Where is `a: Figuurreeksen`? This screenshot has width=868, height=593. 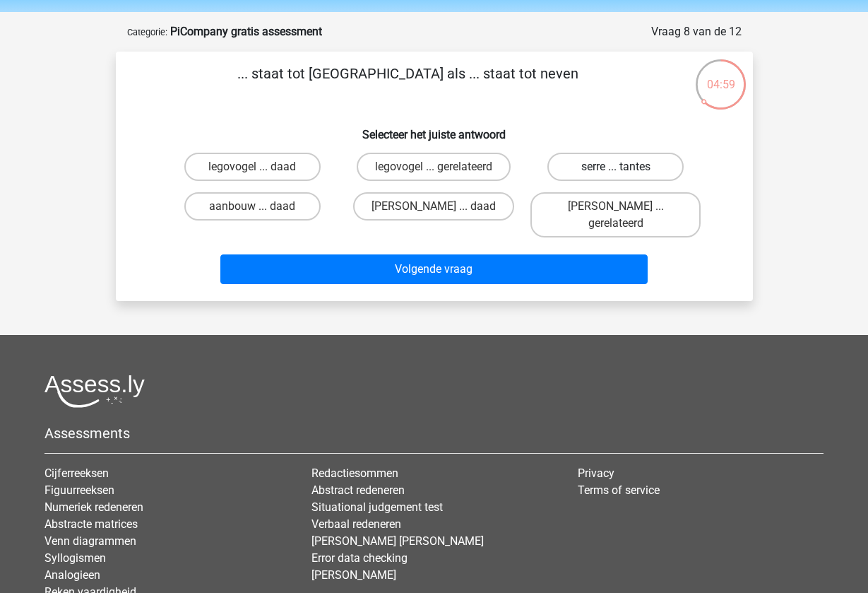
a: Figuurreeksen is located at coordinates (79, 489).